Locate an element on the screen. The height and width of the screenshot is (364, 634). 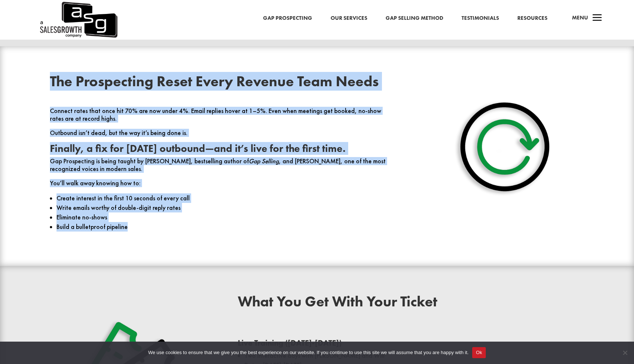
p: Connect rates that once hit 70% are now under 4%. Email replies hover at 1–5%. Even when meetings... is located at coordinates (223, 118).